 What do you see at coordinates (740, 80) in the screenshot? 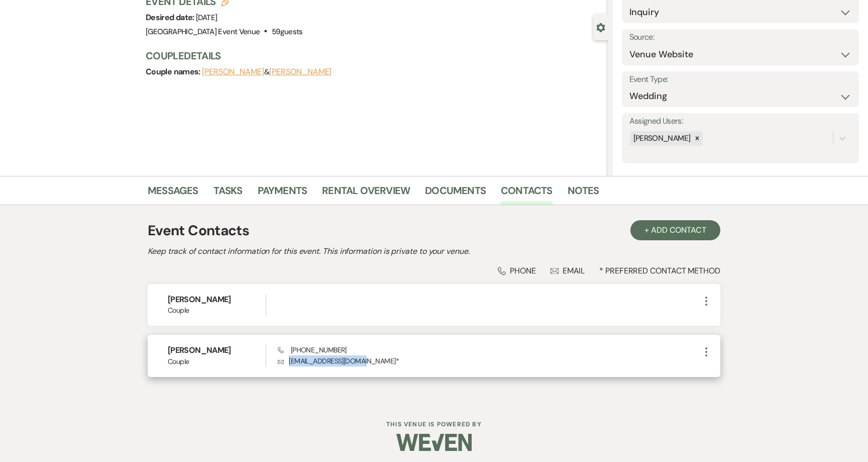
I see `label: Event Type:` at bounding box center [740, 80].